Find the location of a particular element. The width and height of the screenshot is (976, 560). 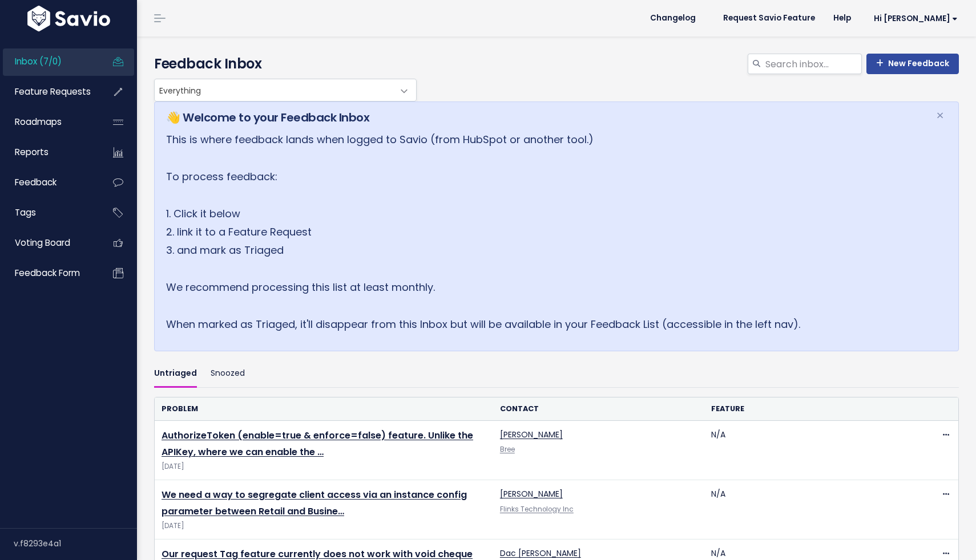

a: Feedback is located at coordinates (49, 183).